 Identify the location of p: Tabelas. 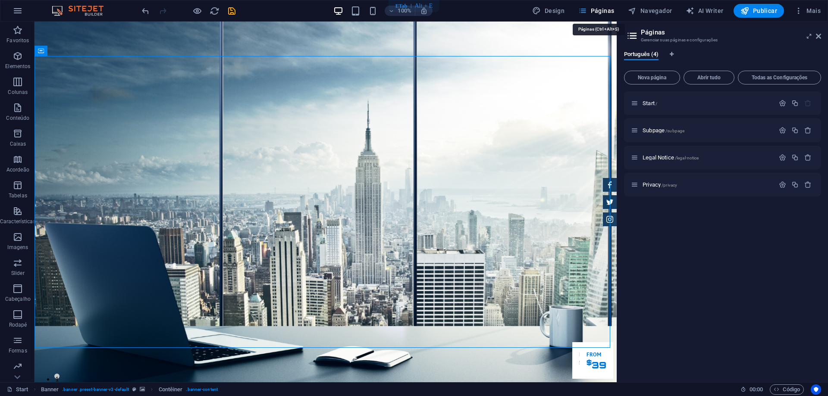
(18, 196).